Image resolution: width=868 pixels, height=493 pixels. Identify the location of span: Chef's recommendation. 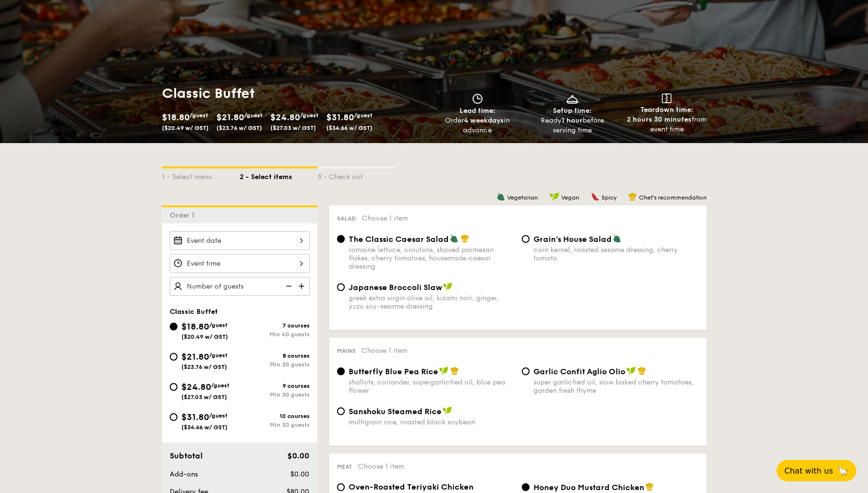
(673, 197).